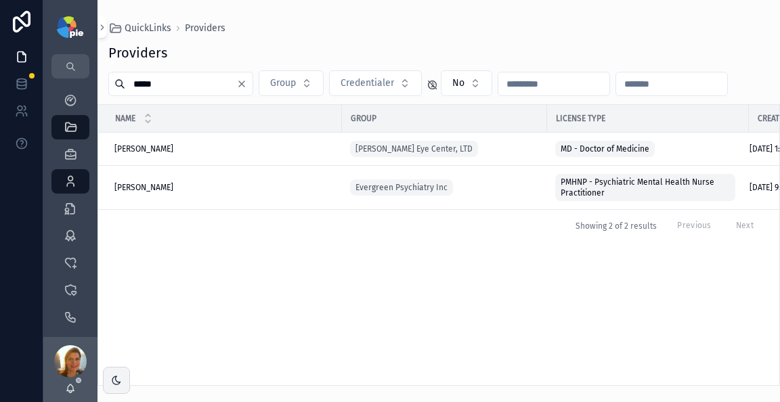 The height and width of the screenshot is (402, 780). What do you see at coordinates (616, 226) in the screenshot?
I see `span: Showing 2 of 2 results` at bounding box center [616, 226].